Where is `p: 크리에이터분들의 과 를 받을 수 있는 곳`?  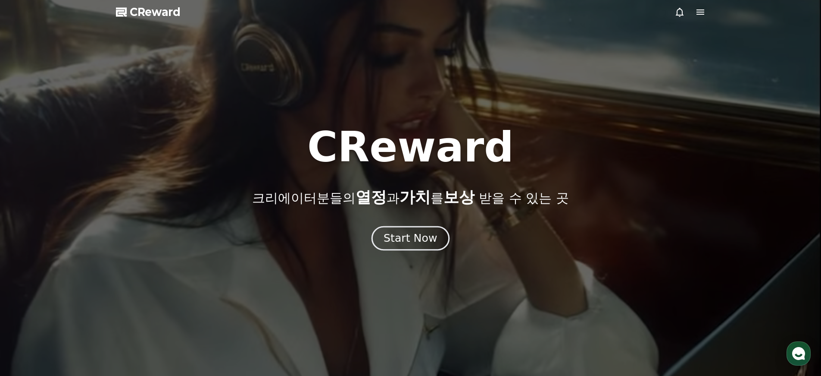
p: 크리에이터분들의 과 를 받을 수 있는 곳 is located at coordinates (410, 197).